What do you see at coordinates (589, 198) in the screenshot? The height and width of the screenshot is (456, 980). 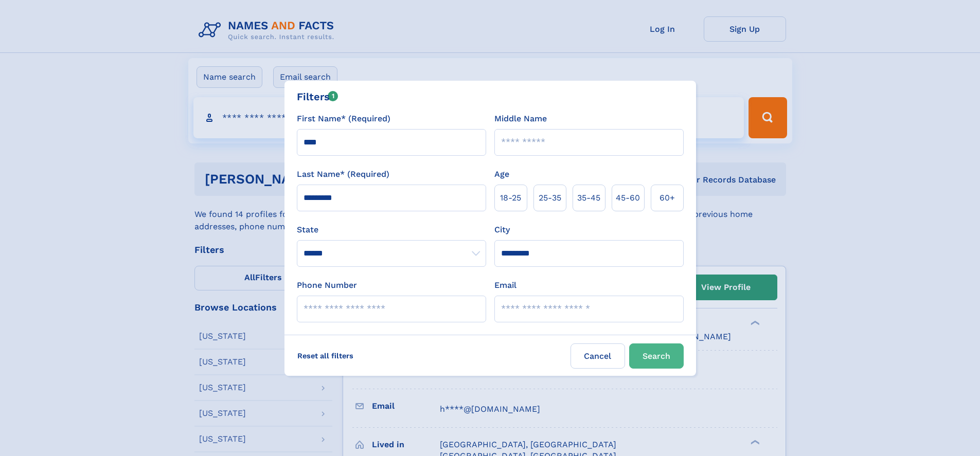 I see `span: 35‑45` at bounding box center [589, 198].